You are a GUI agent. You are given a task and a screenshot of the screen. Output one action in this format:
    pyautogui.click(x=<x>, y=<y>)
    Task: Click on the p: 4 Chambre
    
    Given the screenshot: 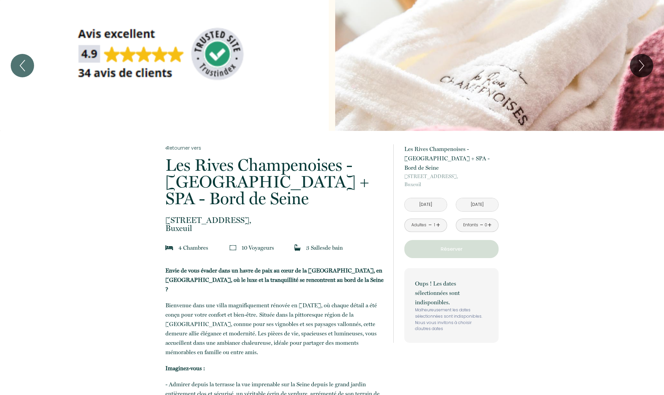 What is the action you would take?
    pyautogui.click(x=193, y=247)
    